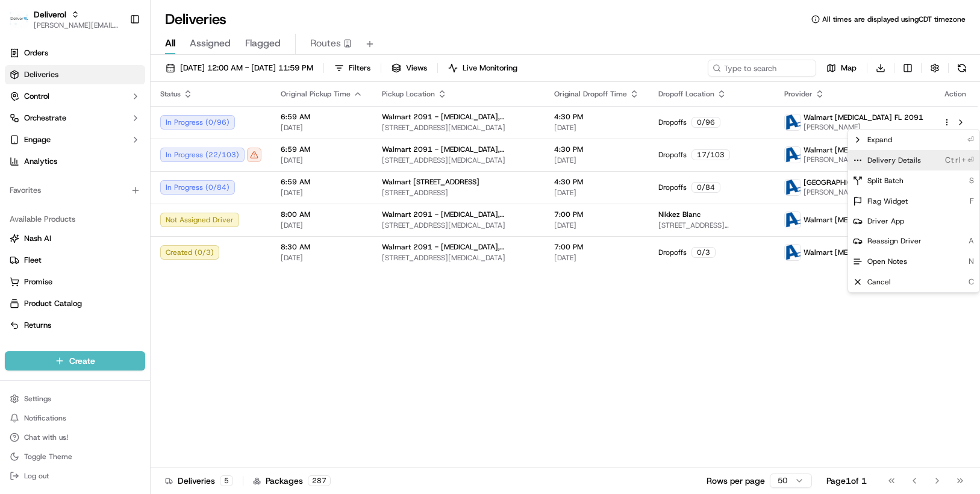  Describe the element at coordinates (203, 162) in the screenshot. I see `button: See all` at that location.